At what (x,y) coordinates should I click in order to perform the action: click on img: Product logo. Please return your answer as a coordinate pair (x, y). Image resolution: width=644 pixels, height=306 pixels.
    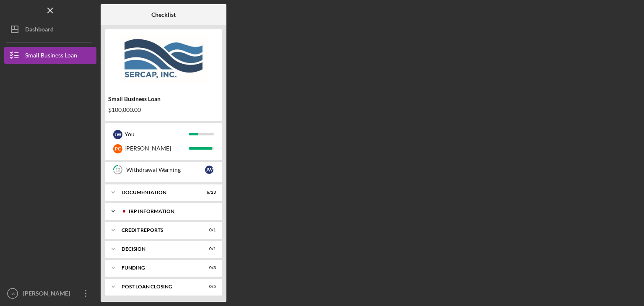
    Looking at the image, I should click on (164, 58).